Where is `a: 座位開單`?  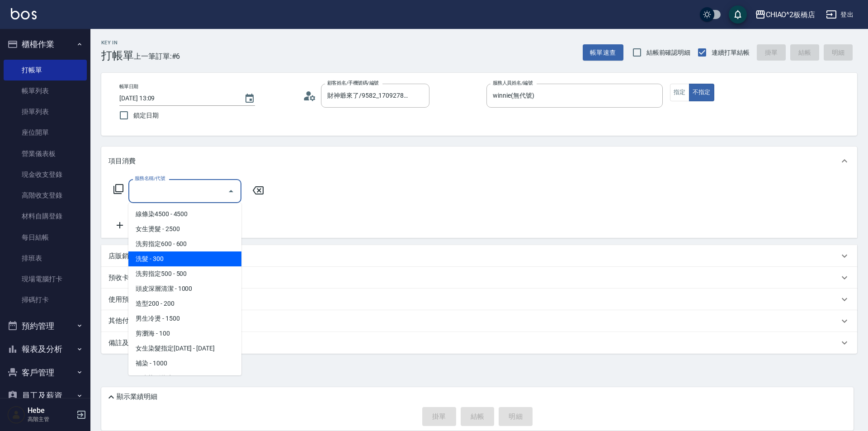 a: 座位開單 is located at coordinates (45, 133).